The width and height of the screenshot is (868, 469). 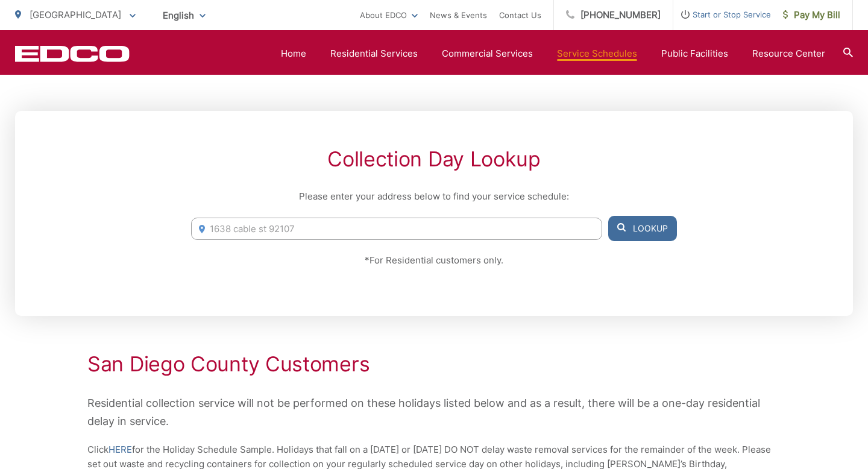 I want to click on a: EDCD logo. Return to the homepage., so click(x=73, y=54).